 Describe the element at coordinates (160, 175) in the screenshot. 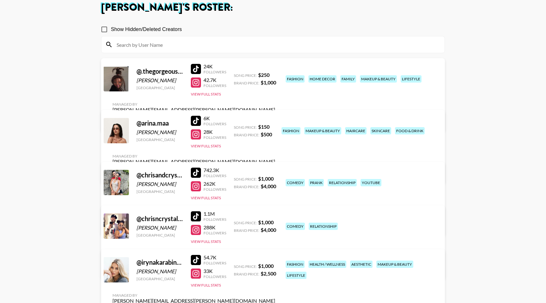

I see `div: @ chrisandcrystal1` at that location.